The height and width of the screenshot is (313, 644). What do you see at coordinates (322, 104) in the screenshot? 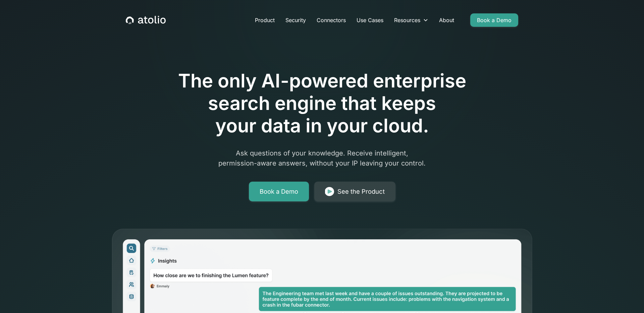
I see `h1: The only AI-powered enterprise search engine that keeps your data in your cloud.` at bounding box center [322, 104].